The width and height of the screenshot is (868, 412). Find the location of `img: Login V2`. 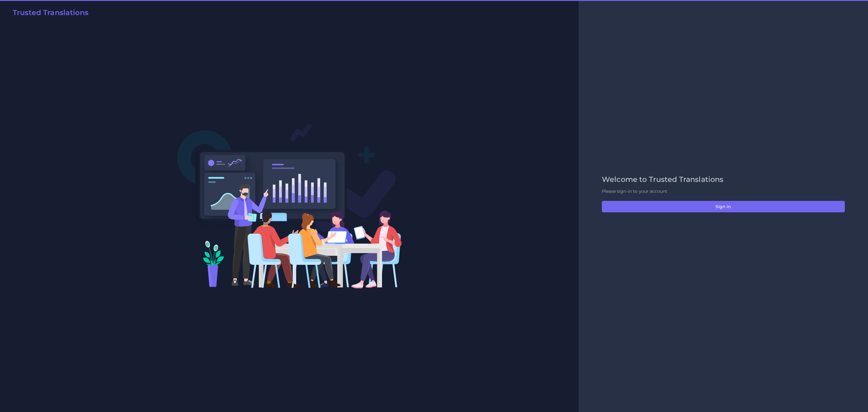

img: Login V2 is located at coordinates (289, 206).